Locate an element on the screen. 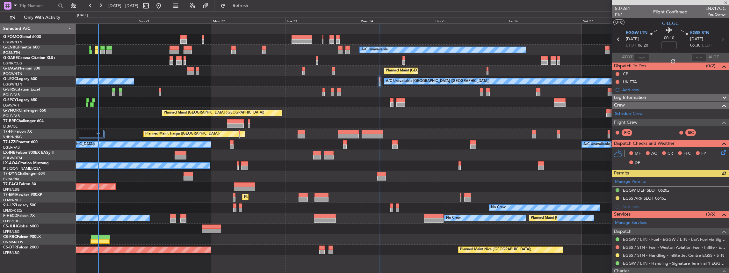 The image size is (729, 273). span: 00:10 is located at coordinates (669, 38).